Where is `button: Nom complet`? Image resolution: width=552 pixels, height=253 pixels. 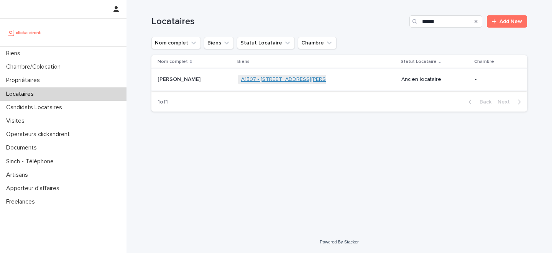
button: Nom complet is located at coordinates (176, 43).